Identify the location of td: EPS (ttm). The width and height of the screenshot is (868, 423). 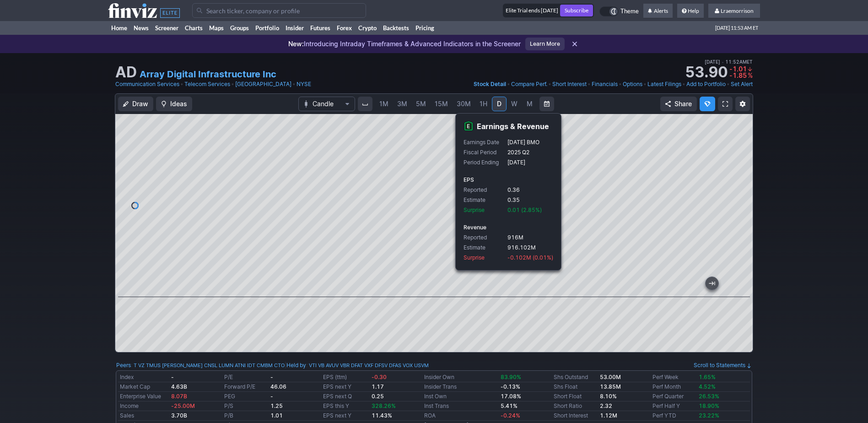
(345, 378).